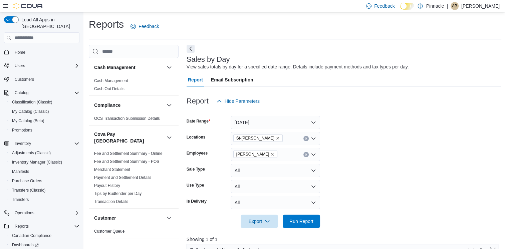 This screenshot has width=505, height=249. I want to click on a: Customers, so click(24, 79).